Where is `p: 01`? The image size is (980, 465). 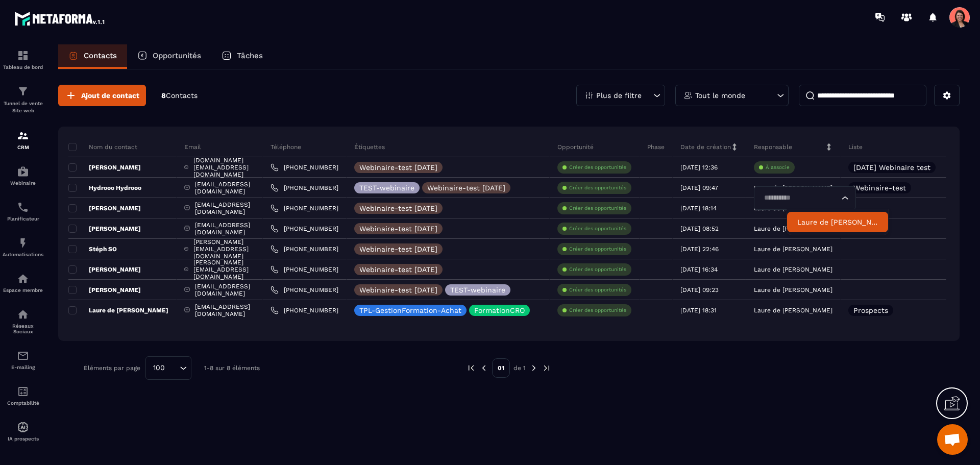
p: 01 is located at coordinates (501, 368).